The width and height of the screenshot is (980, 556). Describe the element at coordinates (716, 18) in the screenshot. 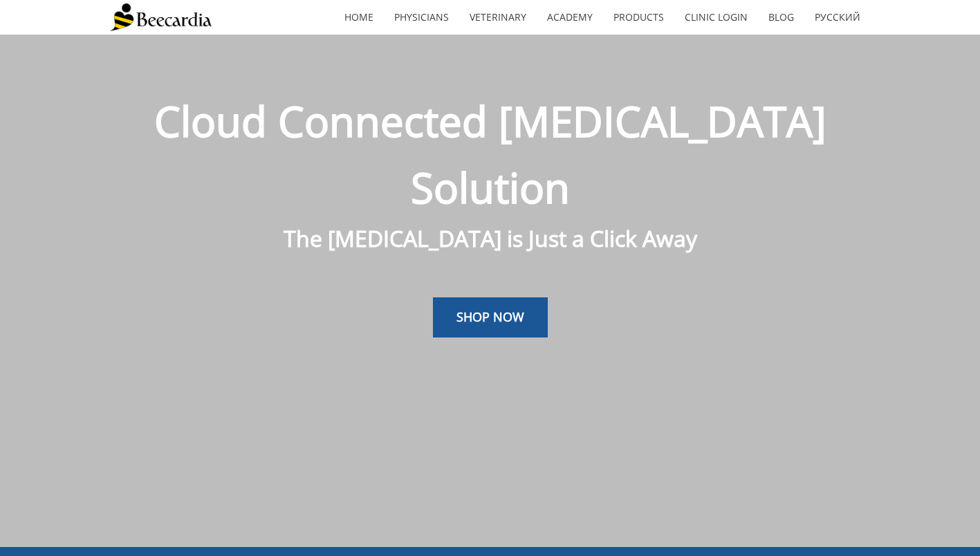

I see `a: Clinic Login` at that location.